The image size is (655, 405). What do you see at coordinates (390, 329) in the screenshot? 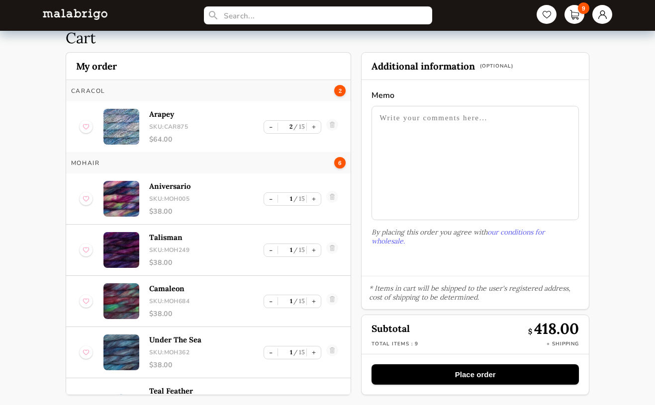
I see `strong: Subtotal` at bounding box center [390, 329].